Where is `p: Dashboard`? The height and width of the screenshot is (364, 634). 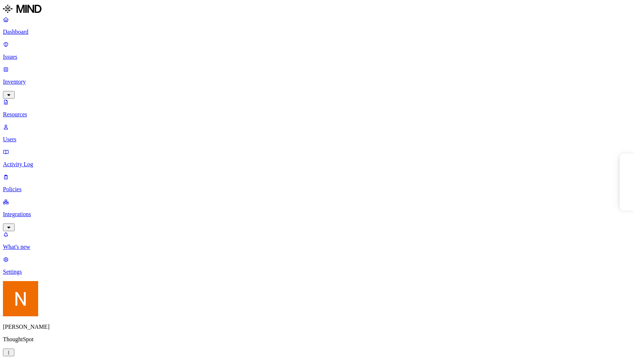 p: Dashboard is located at coordinates (317, 32).